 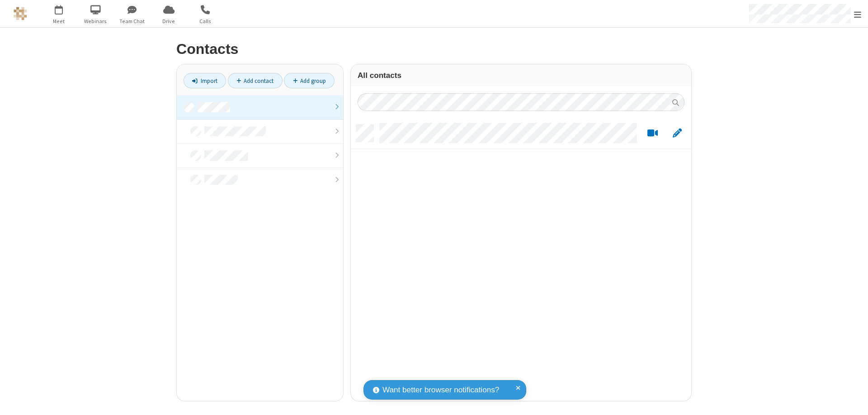 What do you see at coordinates (255, 81) in the screenshot?
I see `a: Add contact` at bounding box center [255, 81].